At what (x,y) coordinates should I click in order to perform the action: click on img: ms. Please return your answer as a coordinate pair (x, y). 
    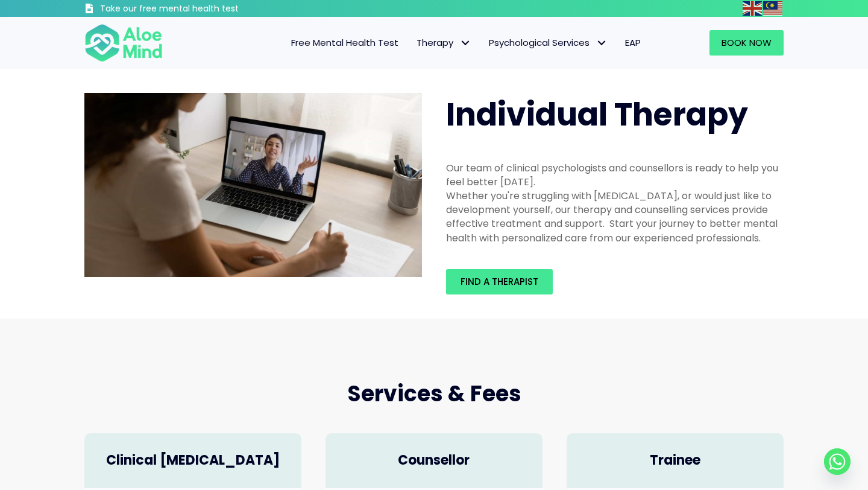
    Looking at the image, I should click on (773, 9).